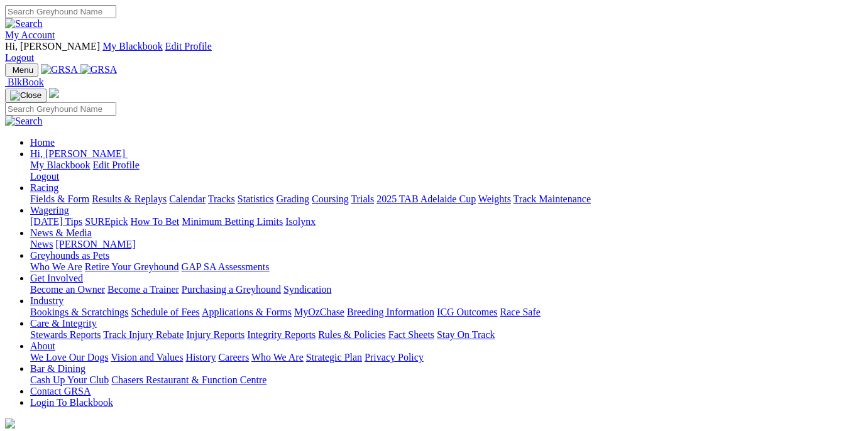  I want to click on a: Isolynx, so click(301, 221).